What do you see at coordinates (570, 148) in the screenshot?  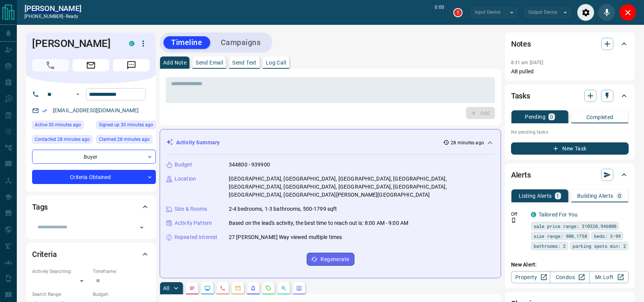 I see `button: New Task` at bounding box center [570, 148].